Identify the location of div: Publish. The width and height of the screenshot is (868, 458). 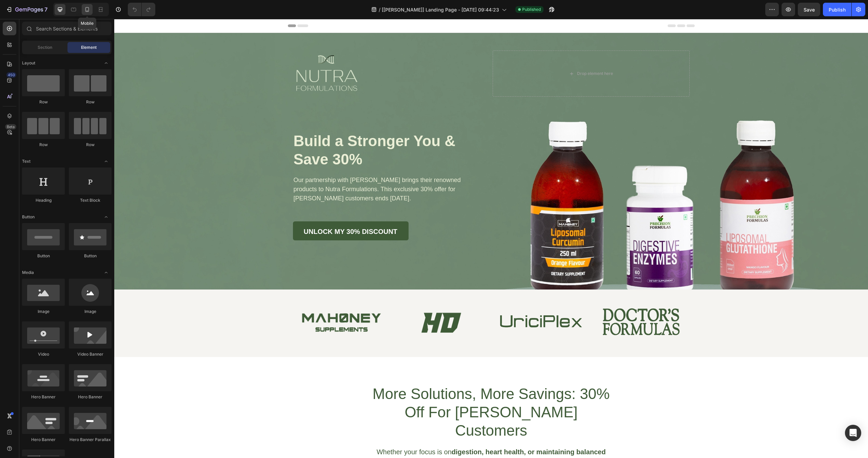
(837, 10).